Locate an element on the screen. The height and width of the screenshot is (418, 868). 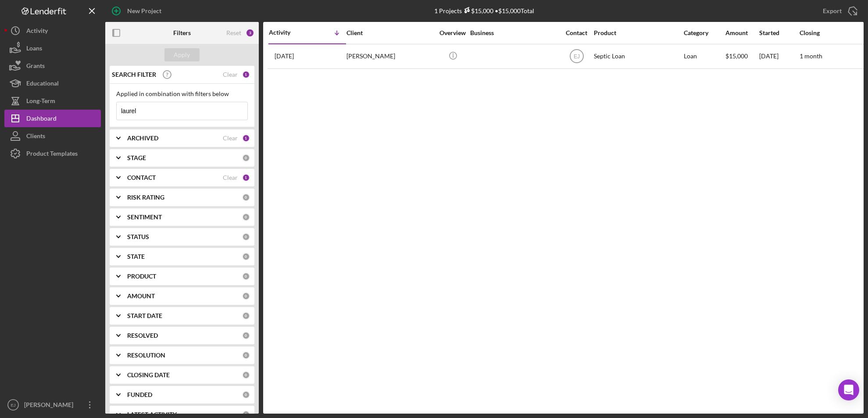
div: Business is located at coordinates (514, 33).